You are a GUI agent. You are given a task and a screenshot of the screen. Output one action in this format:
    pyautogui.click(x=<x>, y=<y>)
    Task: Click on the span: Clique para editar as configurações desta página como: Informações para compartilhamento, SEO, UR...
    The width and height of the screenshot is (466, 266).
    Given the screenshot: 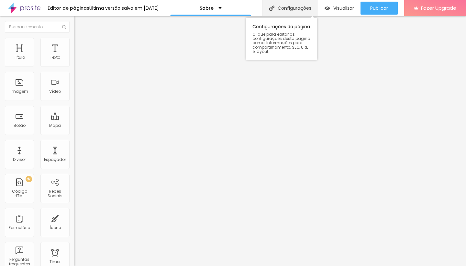 What is the action you would take?
    pyautogui.click(x=282, y=43)
    